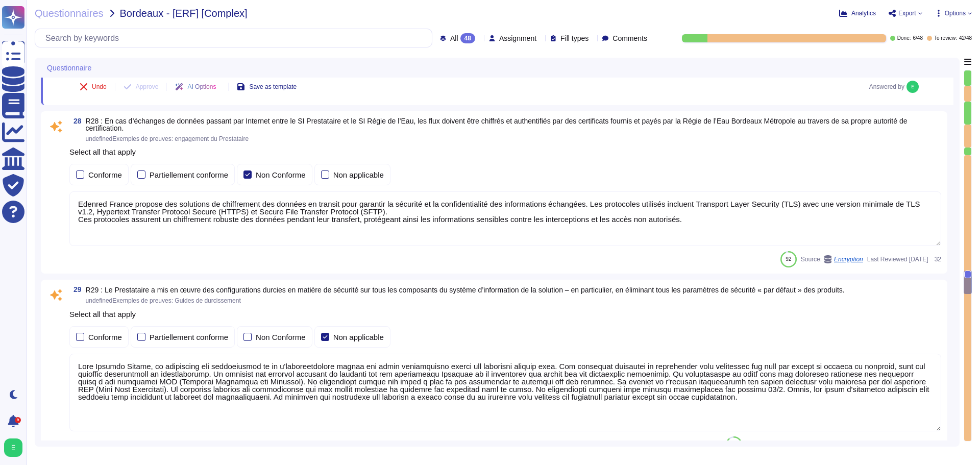 This screenshot has width=980, height=465. What do you see at coordinates (497, 124) in the screenshot?
I see `span: R28 : En cas d’échanges de données passant par Internet entre le SI Prestataire et le SI Régie de...` at bounding box center [497, 124].